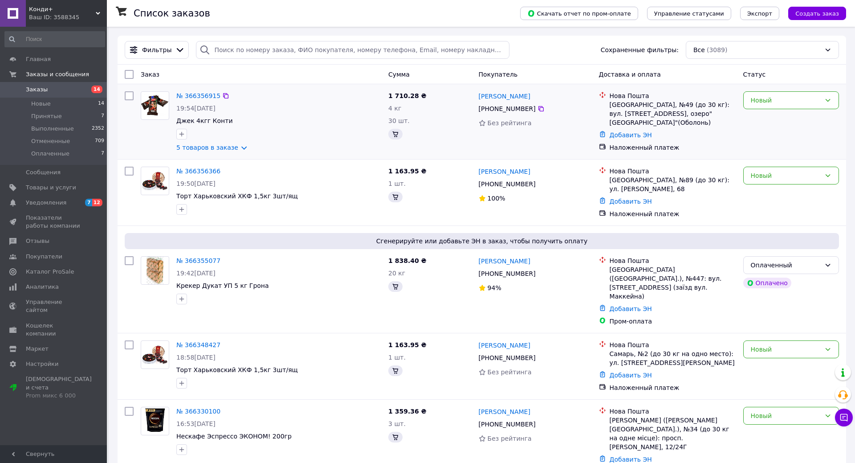 This screenshot has height=463, width=855. What do you see at coordinates (37, 241) in the screenshot?
I see `span: Отзывы` at bounding box center [37, 241].